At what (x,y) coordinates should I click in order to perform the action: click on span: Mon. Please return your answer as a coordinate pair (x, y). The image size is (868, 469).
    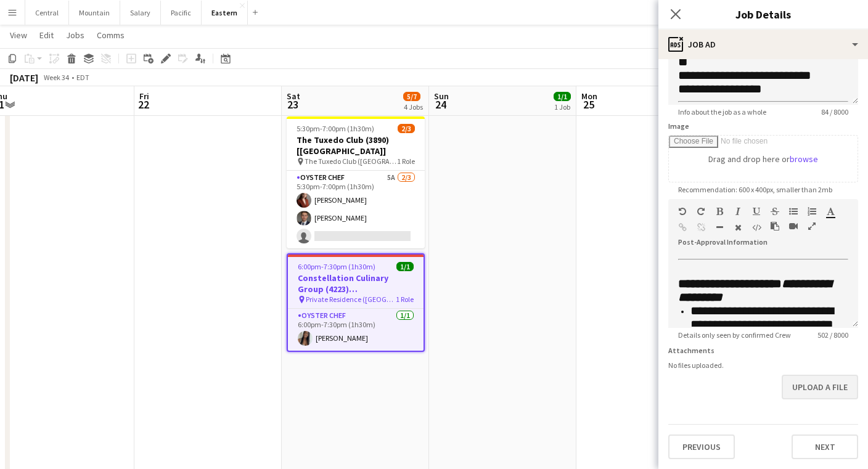
    Looking at the image, I should click on (589, 96).